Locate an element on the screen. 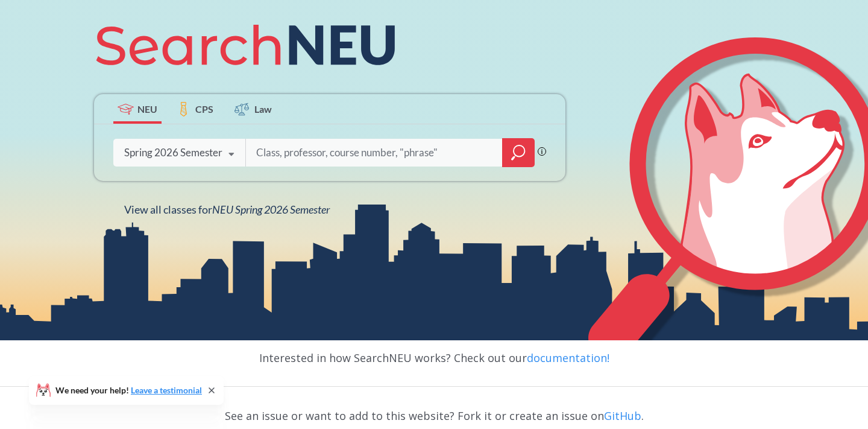  span: NEU Spring 2026 Semester is located at coordinates (271, 209).